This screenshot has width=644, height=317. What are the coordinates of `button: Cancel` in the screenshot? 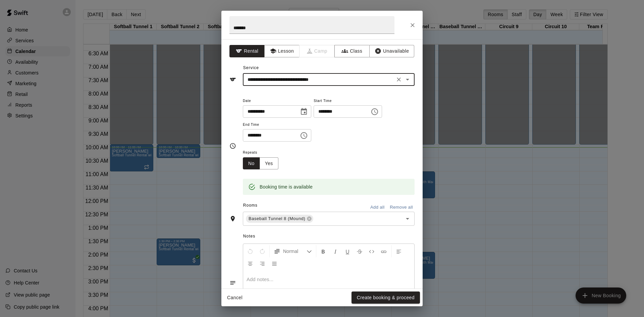 It's located at (235, 298).